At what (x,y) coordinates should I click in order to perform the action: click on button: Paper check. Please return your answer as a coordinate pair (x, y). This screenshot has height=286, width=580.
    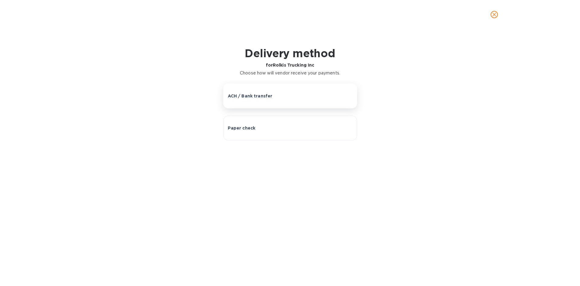
    Looking at the image, I should click on (290, 128).